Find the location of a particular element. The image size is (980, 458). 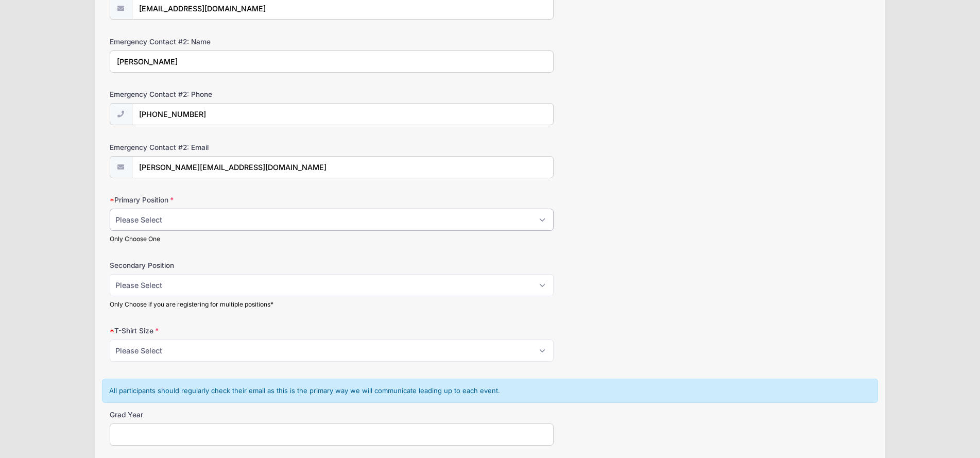

input: email@email.com is located at coordinates (343, 167).